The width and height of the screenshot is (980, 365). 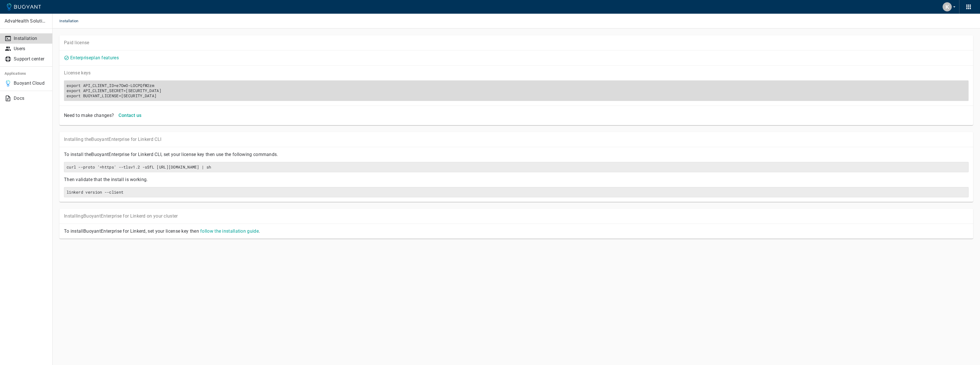 I want to click on p: Then validate that the install is working., so click(x=516, y=180).